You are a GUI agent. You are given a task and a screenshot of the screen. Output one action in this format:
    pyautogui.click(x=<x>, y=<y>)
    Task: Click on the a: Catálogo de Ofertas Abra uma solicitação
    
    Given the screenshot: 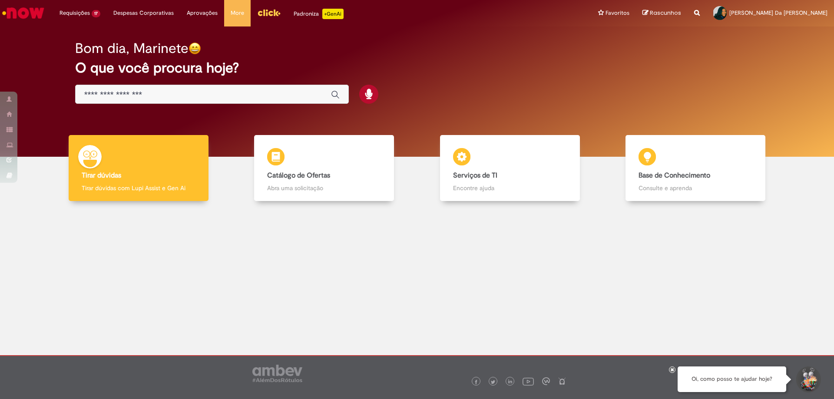 What is the action you would take?
    pyautogui.click(x=324, y=168)
    